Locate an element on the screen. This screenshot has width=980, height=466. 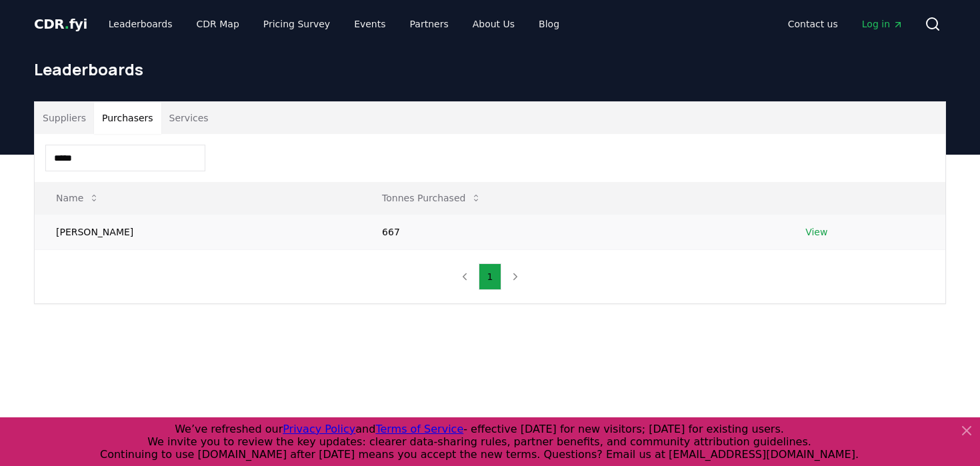
a: Contact us is located at coordinates (812, 24).